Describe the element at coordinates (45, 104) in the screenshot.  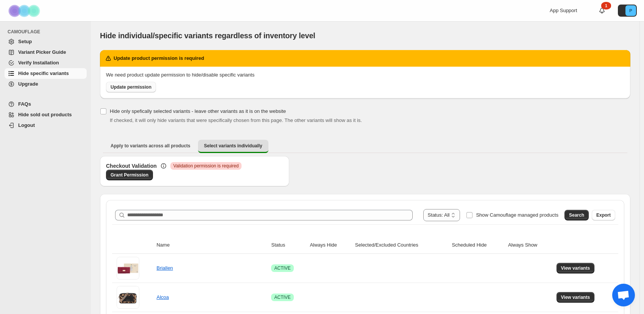
I see `a: FAQs` at that location.